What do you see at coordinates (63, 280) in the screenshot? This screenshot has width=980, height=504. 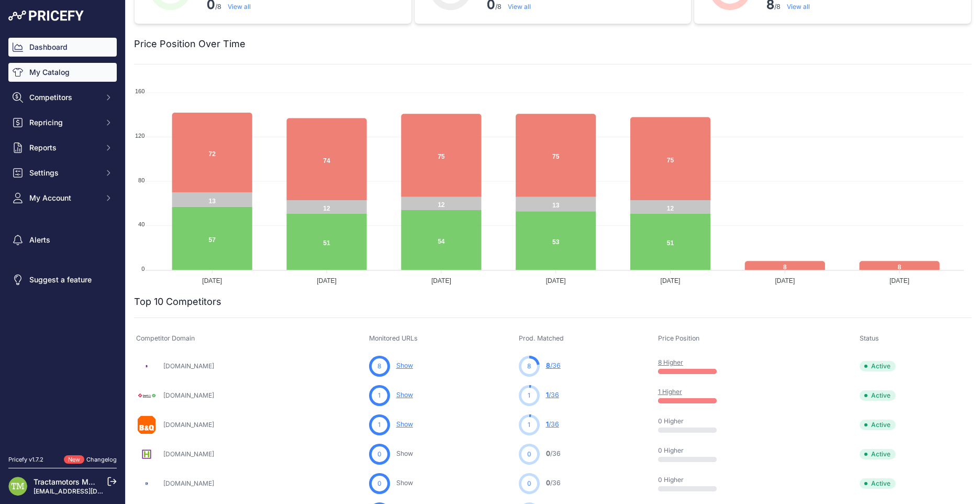 I see `a: Suggest a feature` at bounding box center [63, 280].